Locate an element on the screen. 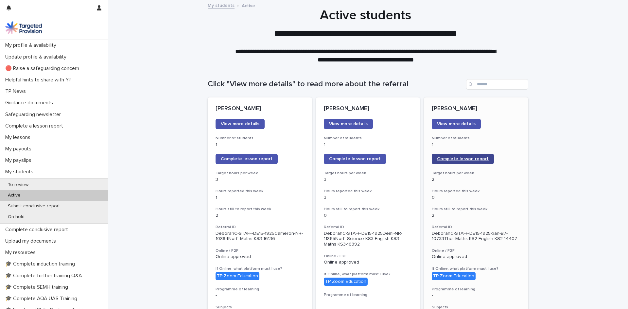 Image resolution: width=628 pixels, height=309 pixels. div: Search is located at coordinates (497, 84).